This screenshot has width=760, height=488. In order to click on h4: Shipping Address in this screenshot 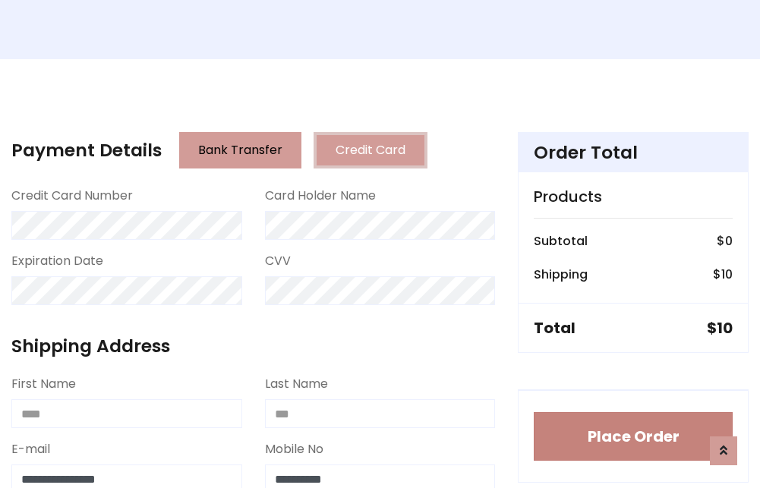, I will do `click(253, 346)`.